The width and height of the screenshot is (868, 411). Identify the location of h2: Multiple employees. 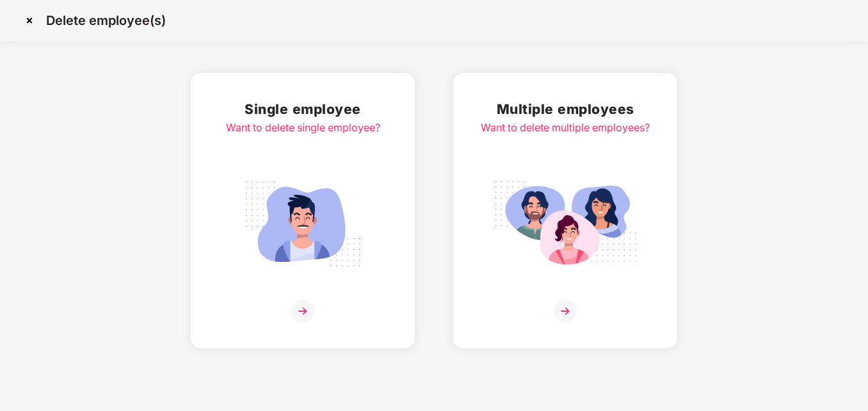
(565, 109).